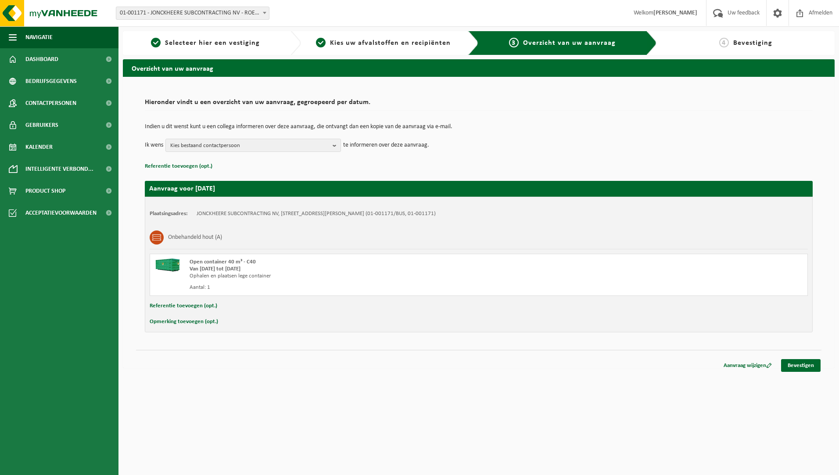 This screenshot has height=475, width=839. Describe the element at coordinates (45, 191) in the screenshot. I see `span: Product Shop` at that location.